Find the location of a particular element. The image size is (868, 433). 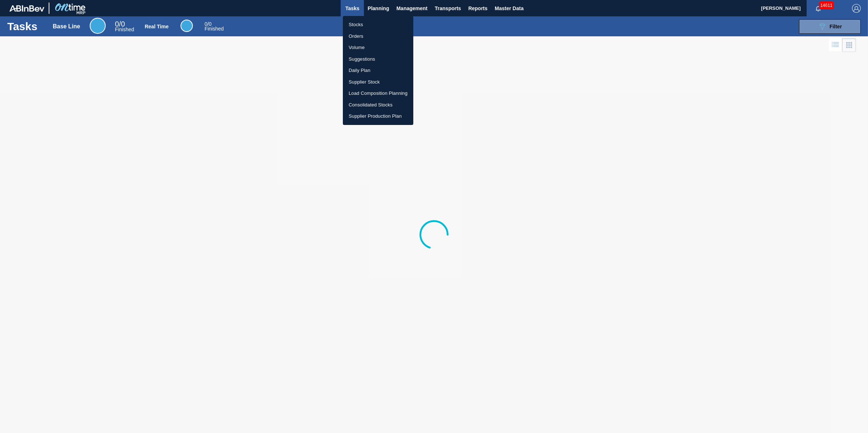

a: Daily Plan is located at coordinates (378, 71).